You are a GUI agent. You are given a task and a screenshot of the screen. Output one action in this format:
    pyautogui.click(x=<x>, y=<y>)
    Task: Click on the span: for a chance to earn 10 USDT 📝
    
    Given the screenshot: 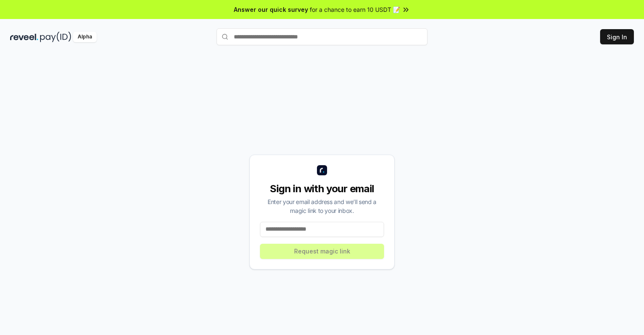 What is the action you would take?
    pyautogui.click(x=355, y=10)
    